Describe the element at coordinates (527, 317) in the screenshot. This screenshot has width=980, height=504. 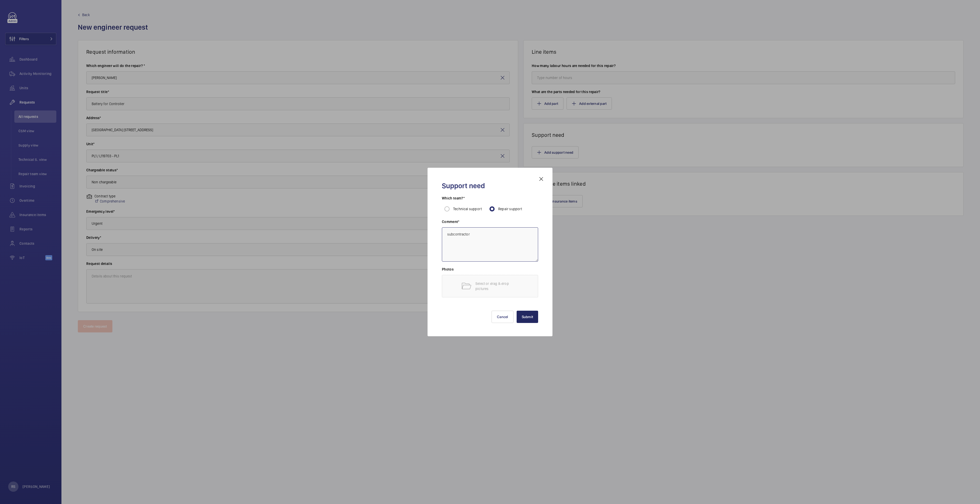
I see `button: Submit` at that location.